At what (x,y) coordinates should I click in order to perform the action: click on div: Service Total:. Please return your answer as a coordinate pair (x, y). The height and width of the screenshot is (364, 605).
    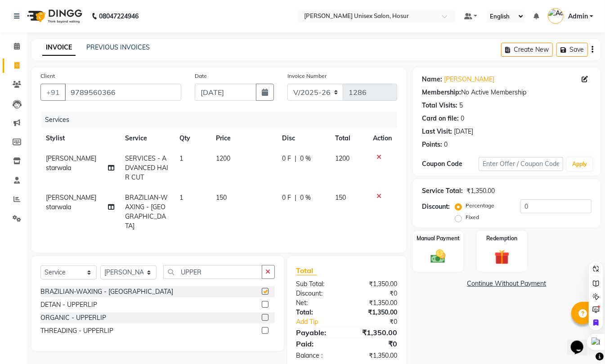
    Looking at the image, I should click on (442, 191).